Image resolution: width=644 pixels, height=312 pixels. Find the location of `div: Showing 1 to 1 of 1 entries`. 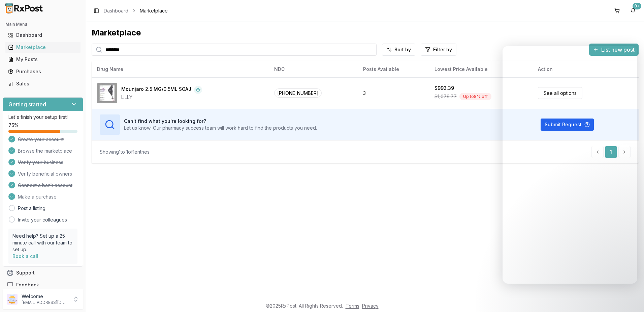

div: Showing 1 to 1 of 1 entries is located at coordinates (125, 151).